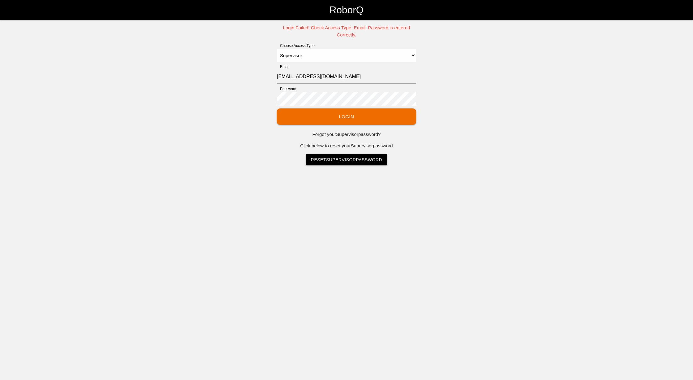  What do you see at coordinates (283, 67) in the screenshot?
I see `label: Email` at bounding box center [283, 67].